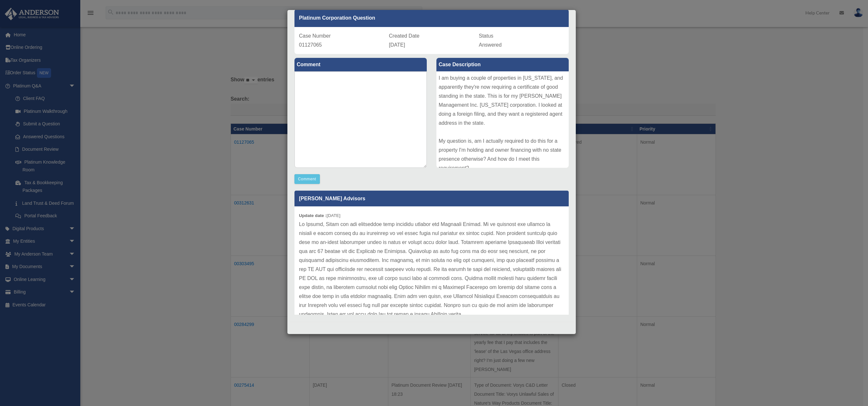 This screenshot has height=406, width=868. What do you see at coordinates (306, 179) in the screenshot?
I see `button: Comment` at bounding box center [306, 179].